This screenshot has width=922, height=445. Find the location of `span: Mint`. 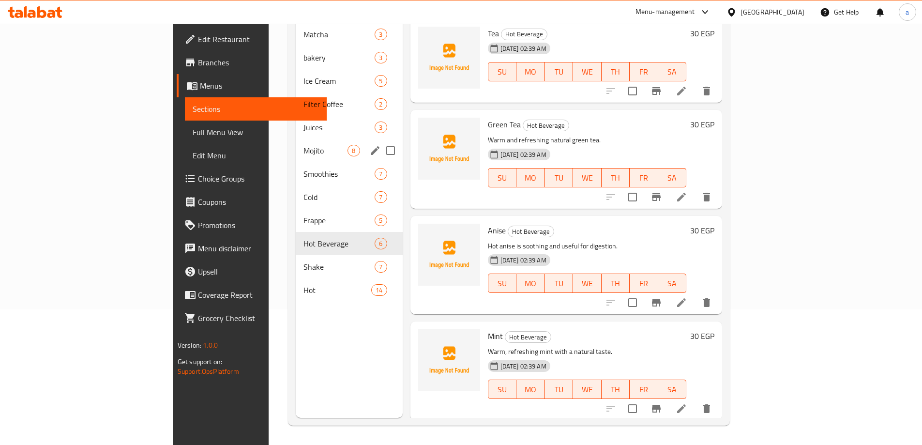

span: Mint is located at coordinates (495, 336).